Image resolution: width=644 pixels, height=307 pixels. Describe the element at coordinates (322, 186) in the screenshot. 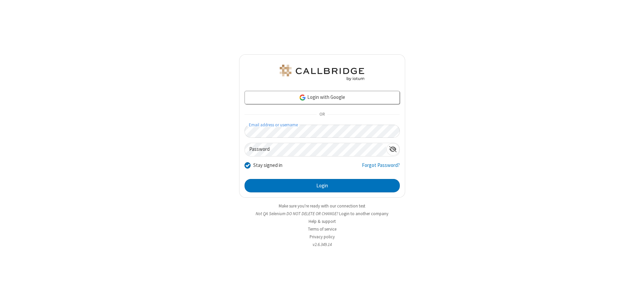

I see `button: Login` at that location.